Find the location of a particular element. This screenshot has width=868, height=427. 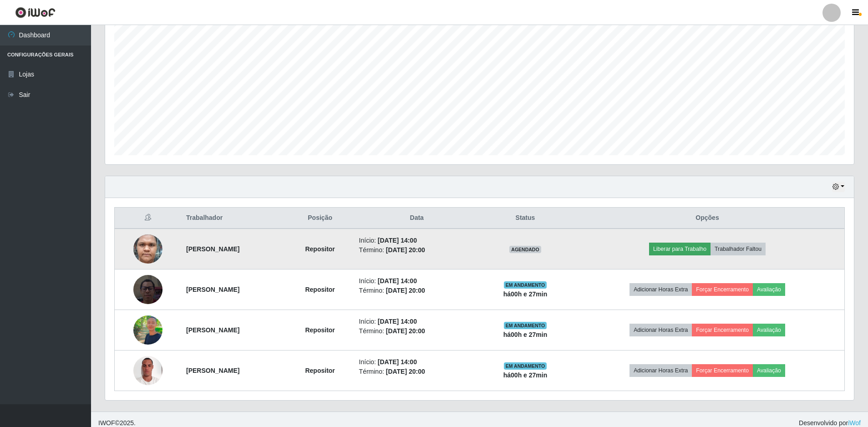

th: Trabalhador is located at coordinates (233, 218).